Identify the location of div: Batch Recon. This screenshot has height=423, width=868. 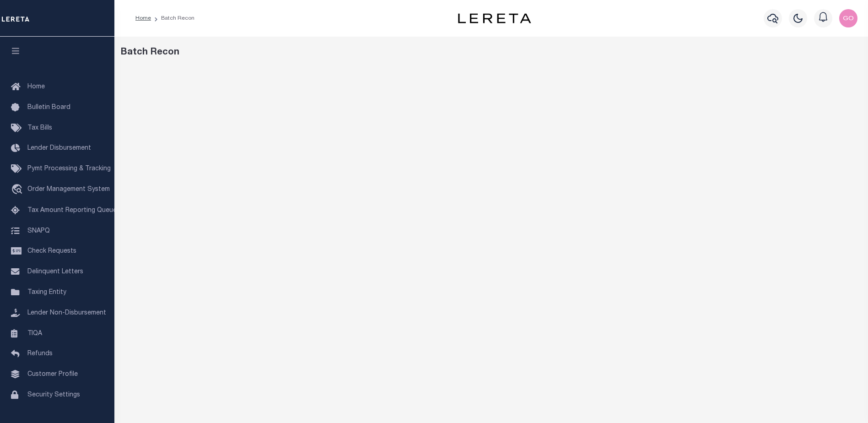
(491, 53).